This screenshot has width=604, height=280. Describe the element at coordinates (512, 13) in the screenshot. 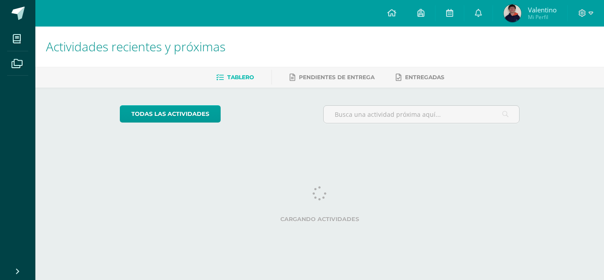

I see `img: 7383fbd875ed3a81cc002658620bcc65.png` at that location.